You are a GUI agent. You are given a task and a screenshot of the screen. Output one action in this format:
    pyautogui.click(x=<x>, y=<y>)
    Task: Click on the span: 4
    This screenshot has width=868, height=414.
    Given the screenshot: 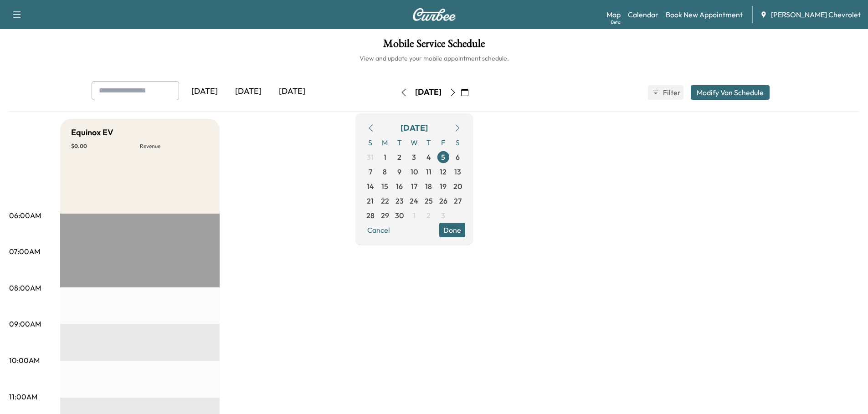 What is the action you would take?
    pyautogui.click(x=429, y=157)
    